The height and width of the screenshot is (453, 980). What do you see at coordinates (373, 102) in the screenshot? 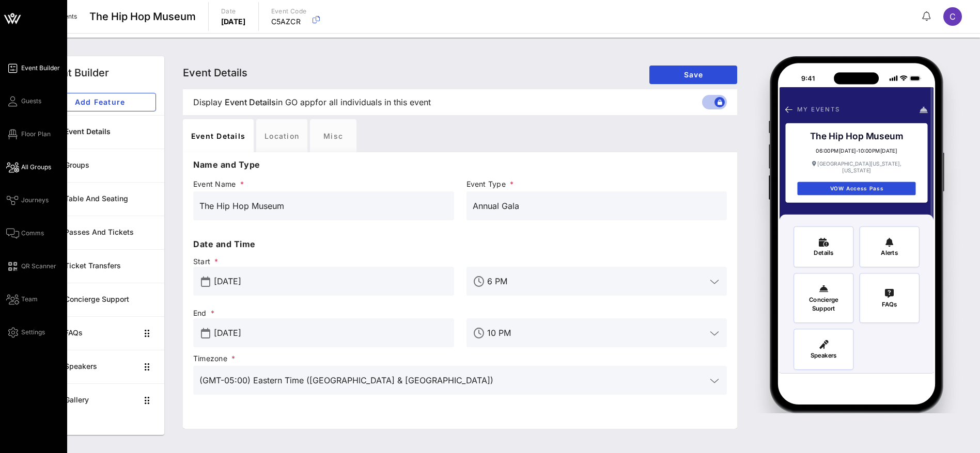
I see `span: for all individuals in this event` at bounding box center [373, 102].